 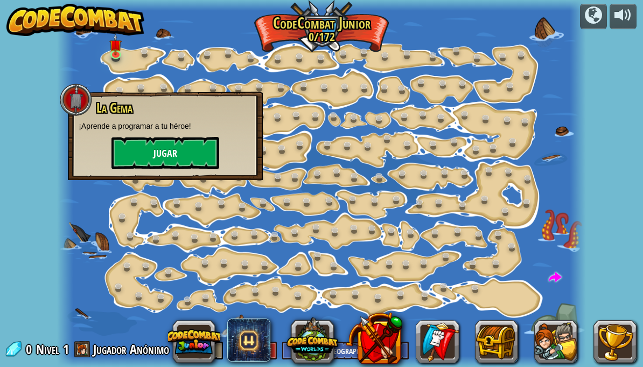 What do you see at coordinates (47, 349) in the screenshot?
I see `span: Nivel` at bounding box center [47, 349].